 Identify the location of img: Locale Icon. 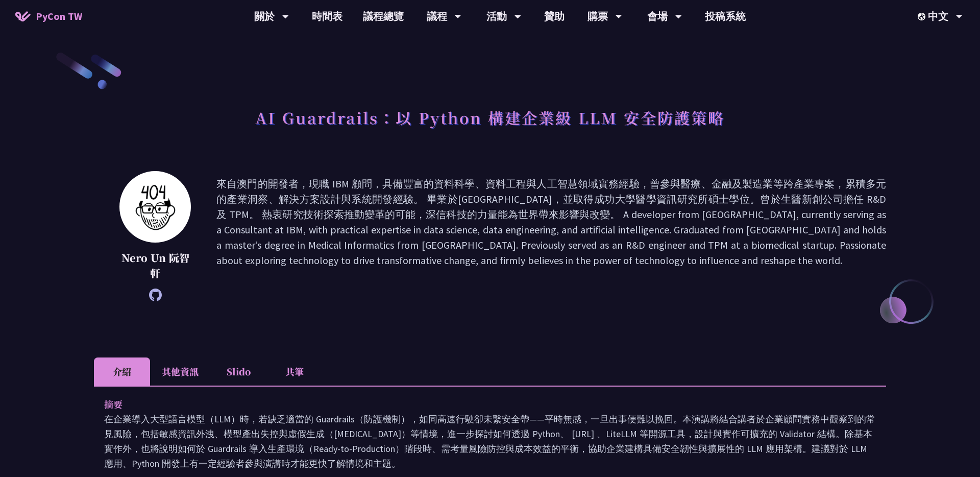
(923, 17).